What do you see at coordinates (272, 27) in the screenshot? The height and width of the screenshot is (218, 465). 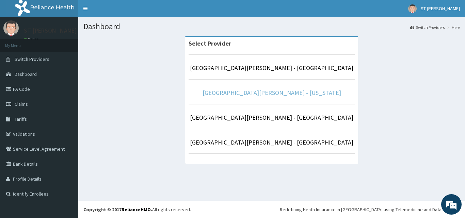 I see `h1: Dashboard` at bounding box center [272, 27].